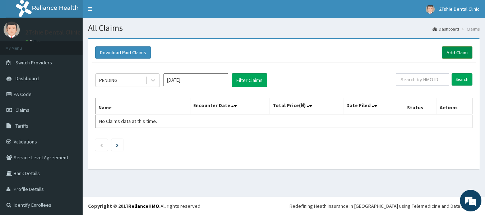 Image resolution: width=485 pixels, height=215 pixels. What do you see at coordinates (230, 106) in the screenshot?
I see `th: Encounter Date` at bounding box center [230, 106].